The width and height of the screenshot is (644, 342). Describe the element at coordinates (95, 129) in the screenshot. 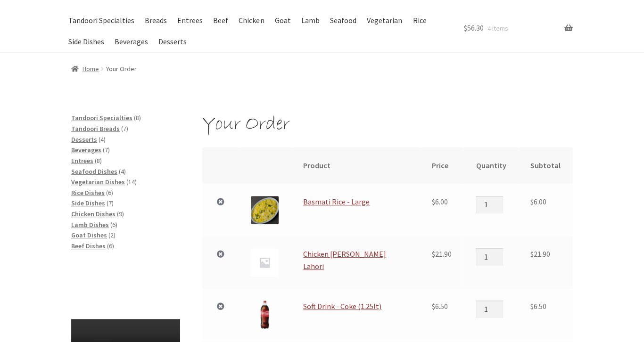

I see `a: Tandoori Breads` at that location.